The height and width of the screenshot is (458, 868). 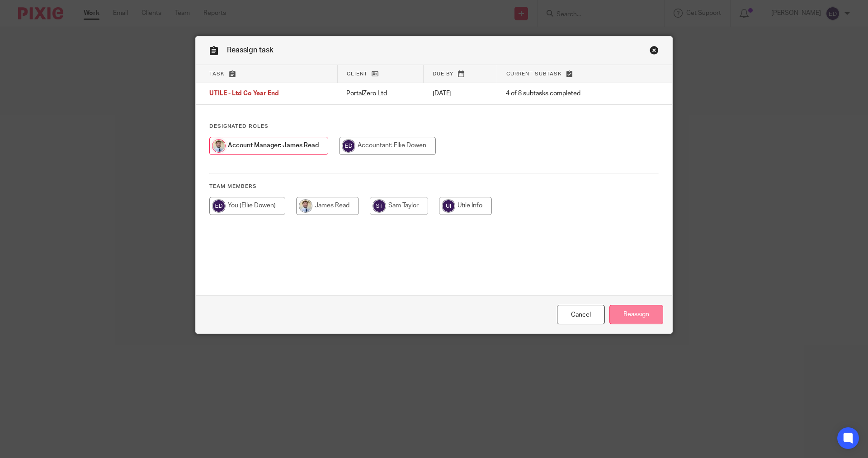 What do you see at coordinates (565, 94) in the screenshot?
I see `td: 4 of 8 subtasks completed` at bounding box center [565, 94].